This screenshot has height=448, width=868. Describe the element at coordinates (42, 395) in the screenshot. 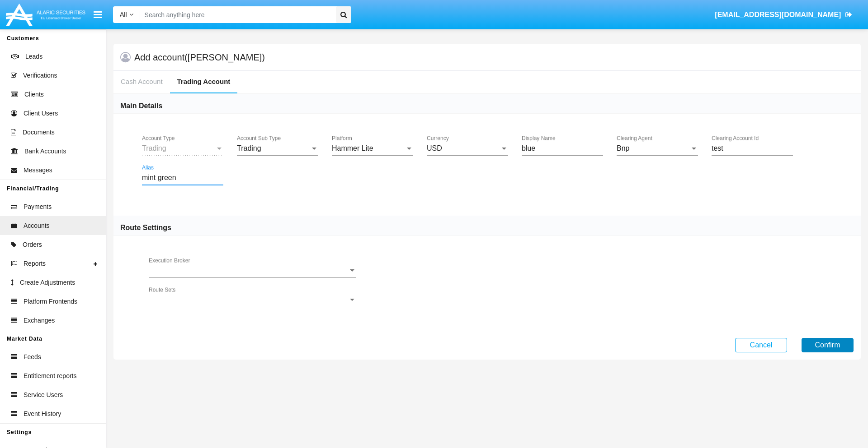

I see `span: Service Users` at that location.